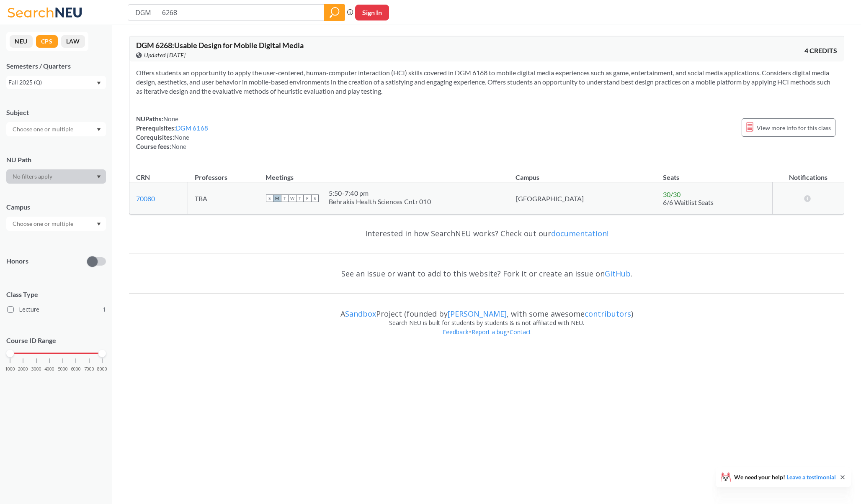 This screenshot has width=861, height=504. What do you see at coordinates (487, 82) in the screenshot?
I see `section: Offers students an opportunity to apply the user-centered, human-computer interaction (HCI) skill...` at bounding box center [487, 82].